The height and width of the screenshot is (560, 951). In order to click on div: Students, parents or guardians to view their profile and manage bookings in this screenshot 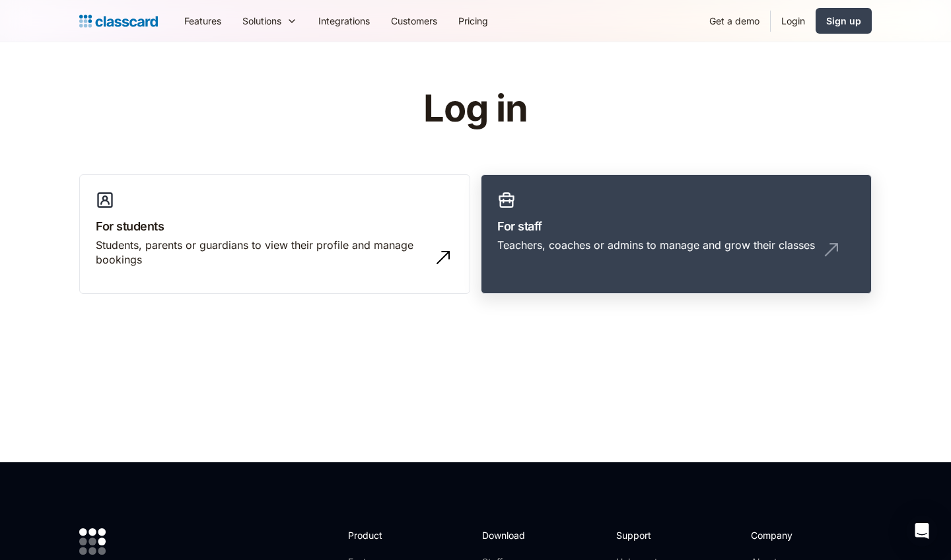, I will do `click(261, 252)`.